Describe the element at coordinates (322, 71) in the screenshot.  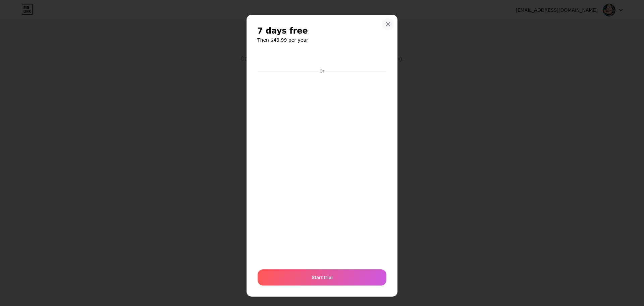
I see `div: Or` at that location.